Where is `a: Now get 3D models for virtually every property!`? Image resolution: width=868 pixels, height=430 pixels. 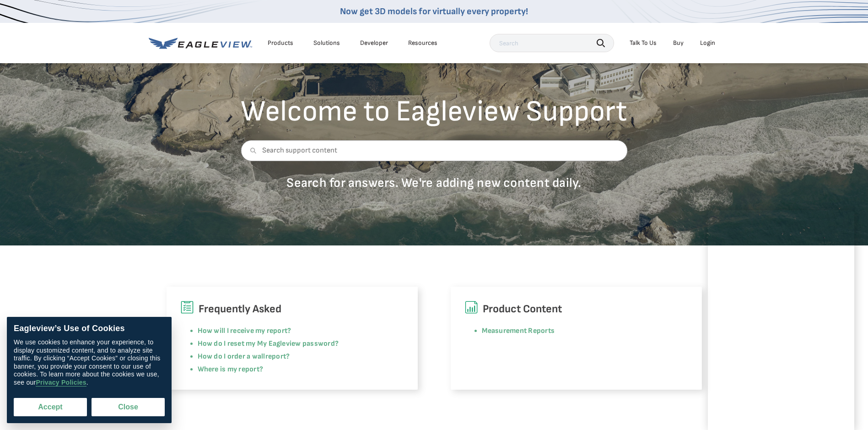
a: Now get 3D models for virtually every property! is located at coordinates (434, 12).